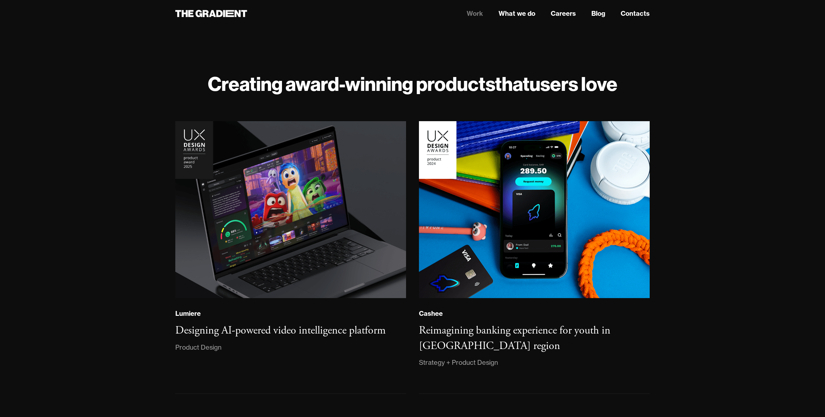 The image size is (825, 417). What do you see at coordinates (635, 14) in the screenshot?
I see `a: Contacts` at bounding box center [635, 14].